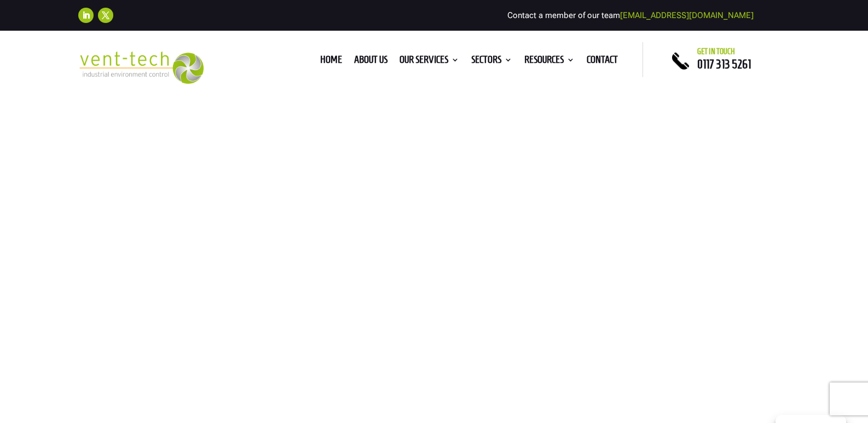 This screenshot has height=423, width=868. Describe the element at coordinates (331, 62) in the screenshot. I see `a: Home` at that location.